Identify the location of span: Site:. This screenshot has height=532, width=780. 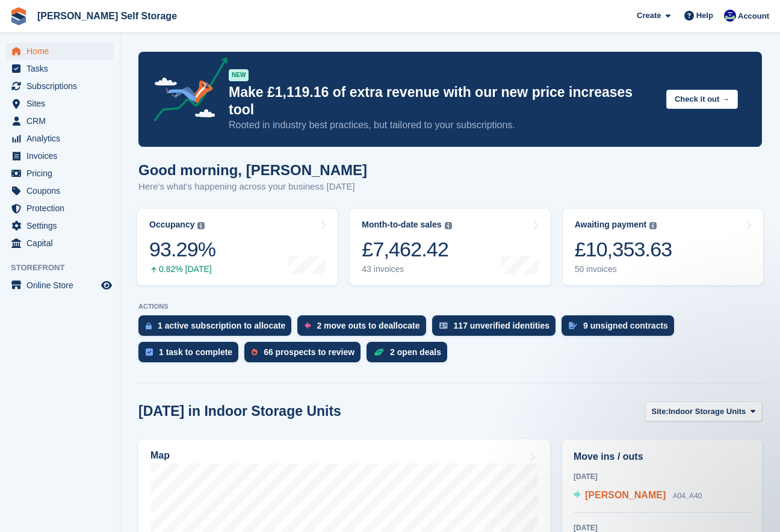
(660, 412).